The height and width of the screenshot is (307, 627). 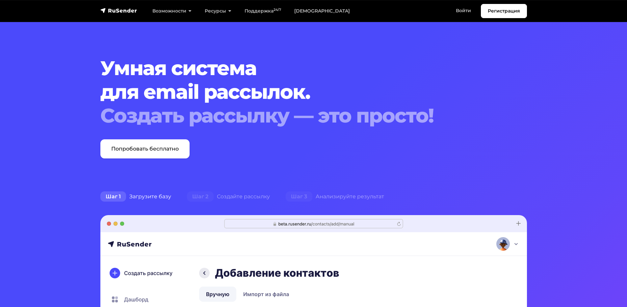 I want to click on div: Создайте рассылку, so click(x=228, y=196).